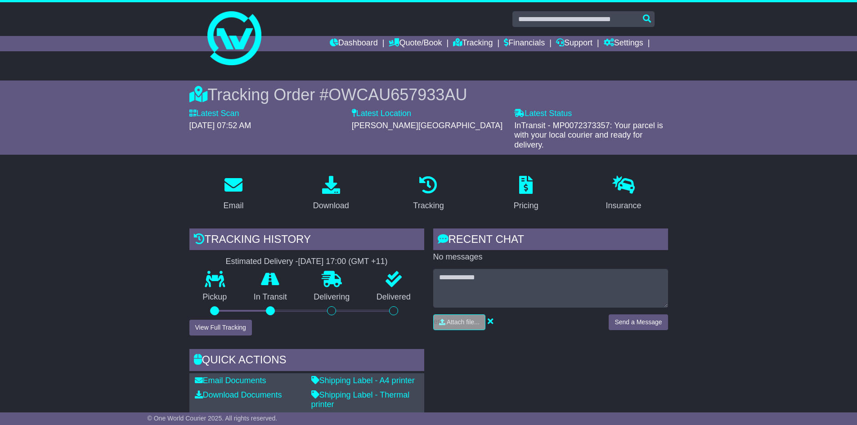 The image size is (857, 425). Describe the element at coordinates (307, 241) in the screenshot. I see `div: Tracking history` at that location.